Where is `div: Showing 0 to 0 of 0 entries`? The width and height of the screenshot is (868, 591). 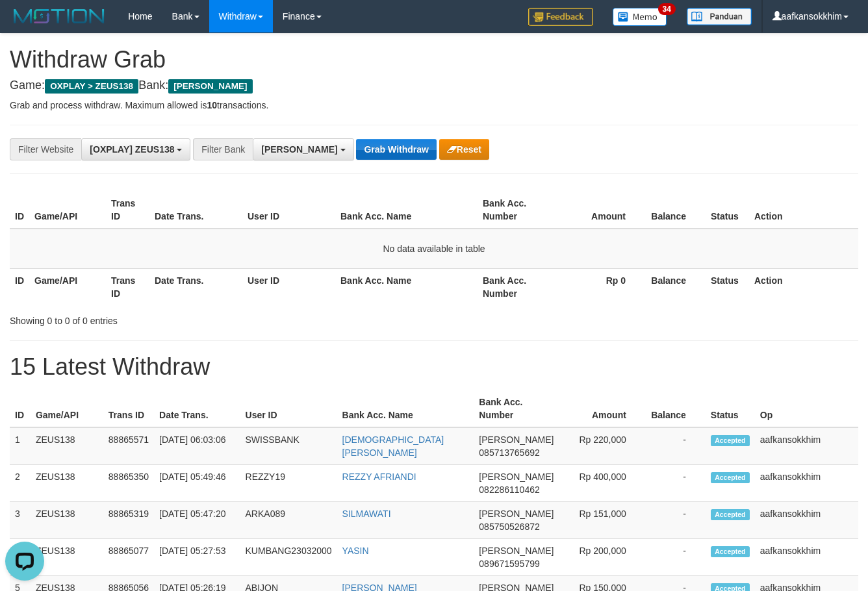 div: Showing 0 to 0 of 0 entries is located at coordinates (180, 318).